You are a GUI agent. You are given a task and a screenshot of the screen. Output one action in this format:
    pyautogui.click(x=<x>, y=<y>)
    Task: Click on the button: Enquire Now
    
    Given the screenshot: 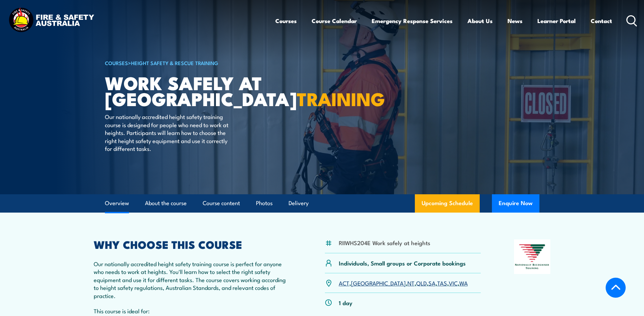 What is the action you would take?
    pyautogui.click(x=515, y=203)
    